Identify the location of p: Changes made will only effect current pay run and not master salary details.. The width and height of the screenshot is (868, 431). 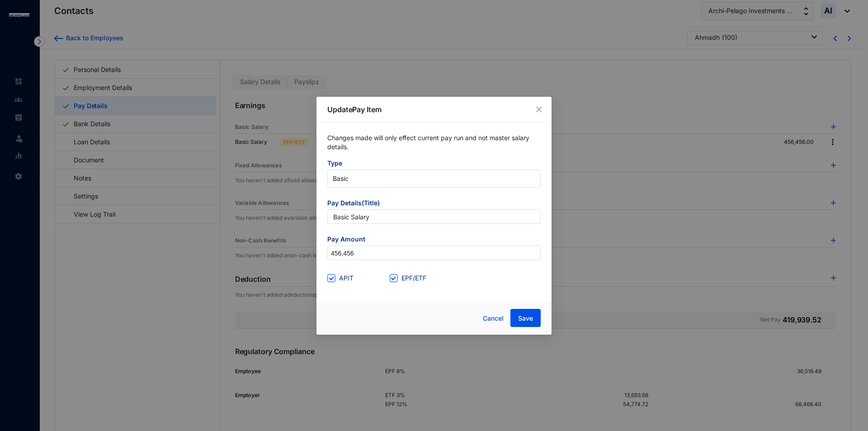
(434, 146).